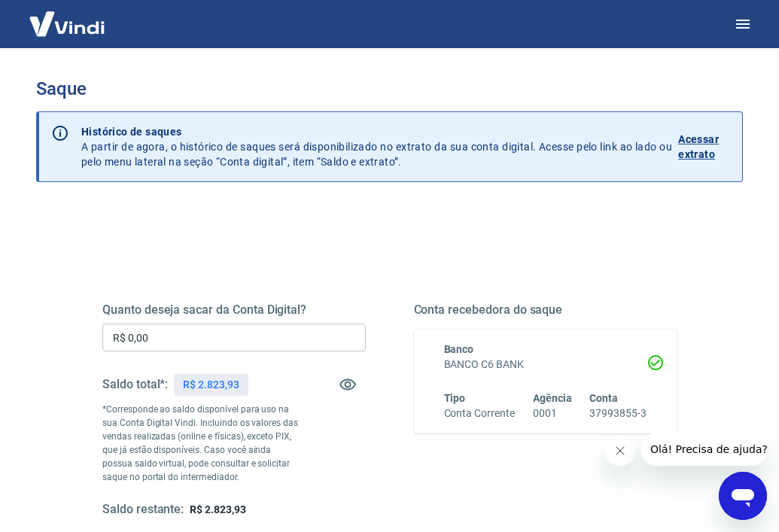 The height and width of the screenshot is (532, 779). I want to click on img: Vindi, so click(67, 23).